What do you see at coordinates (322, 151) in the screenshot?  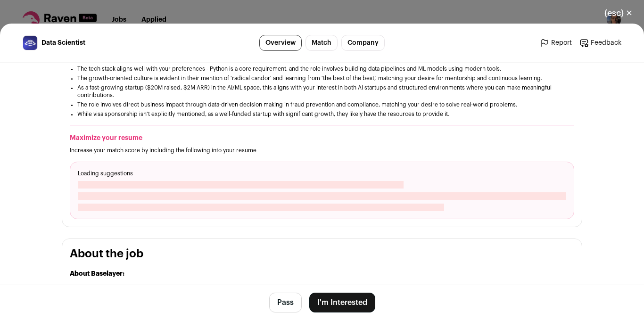 I see `p: Increase your match score by including the following into your resume` at bounding box center [322, 151].